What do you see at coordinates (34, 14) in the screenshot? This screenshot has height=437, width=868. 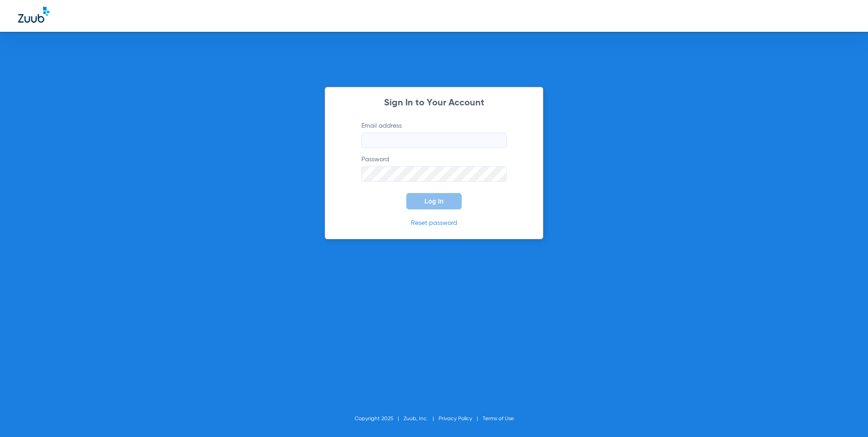 I see `img: Zuub Logo` at bounding box center [34, 14].